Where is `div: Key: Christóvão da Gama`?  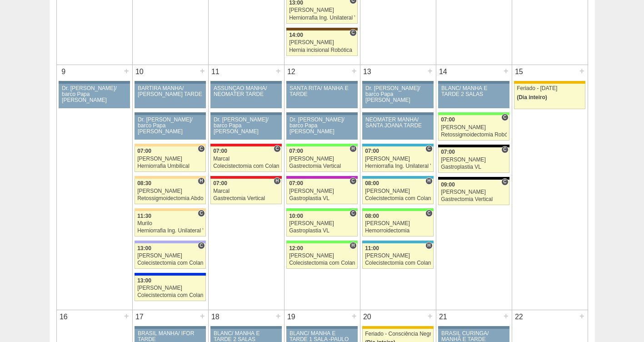 div: Key: Christóvão da Gama is located at coordinates (170, 242).